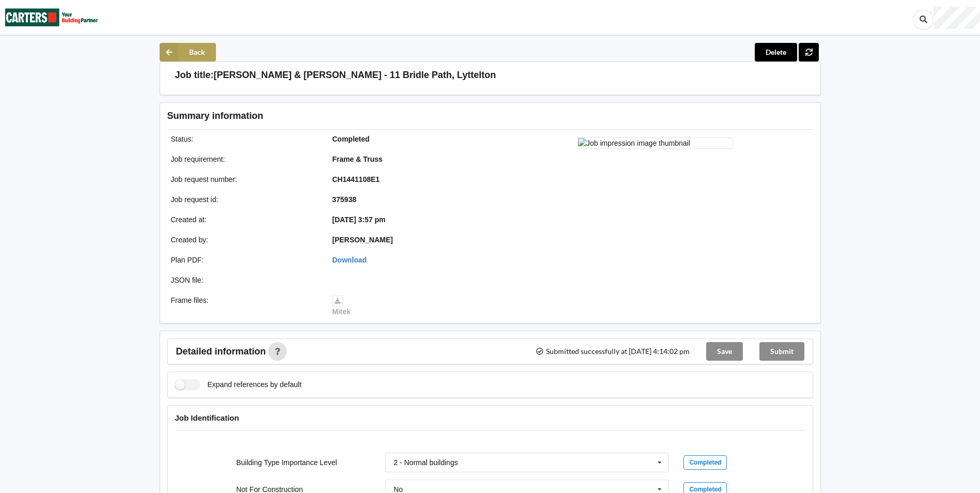 The height and width of the screenshot is (493, 980). What do you see at coordinates (238, 385) in the screenshot?
I see `label: Expand references by default` at bounding box center [238, 385].